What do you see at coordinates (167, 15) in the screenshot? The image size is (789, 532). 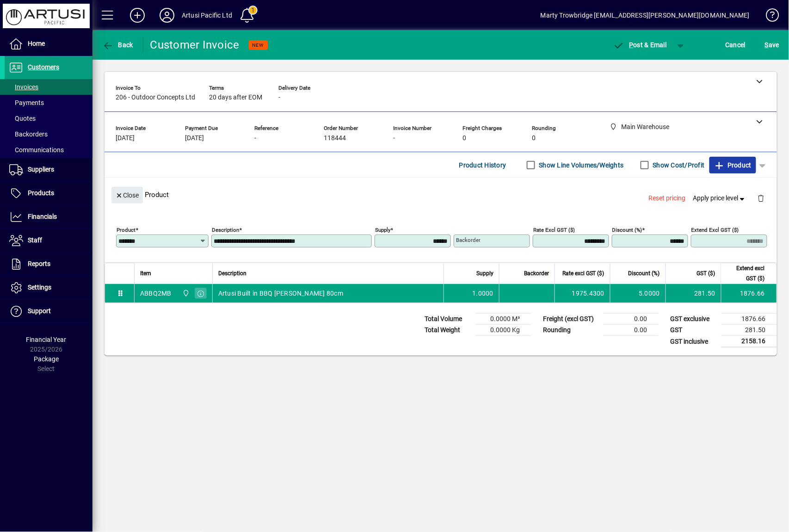 I see `button: Profile` at bounding box center [167, 15].